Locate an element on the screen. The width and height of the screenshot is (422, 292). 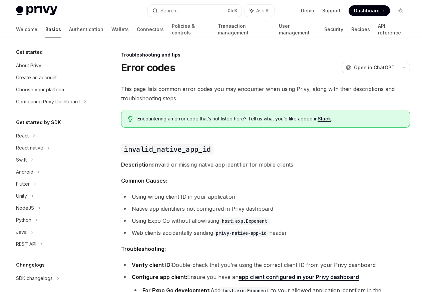
span: This page lists common error codes you may encounter when using Privy, along with their descripti... is located at coordinates (266, 94).